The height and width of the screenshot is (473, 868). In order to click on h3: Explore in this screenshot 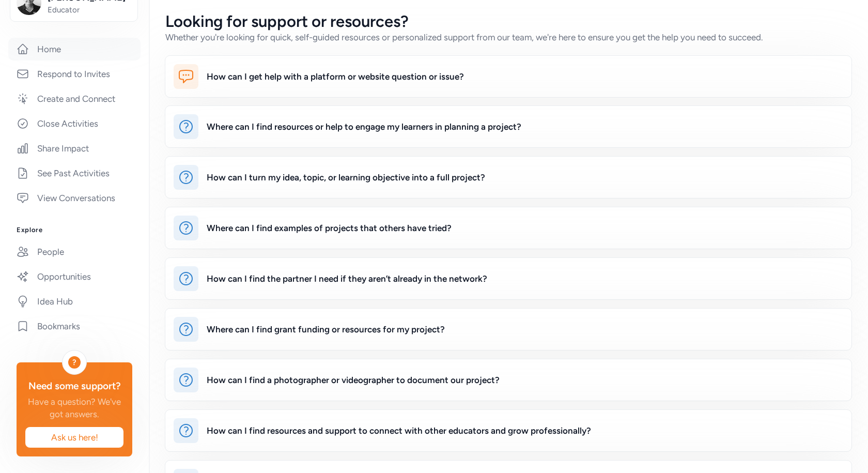, I will do `click(75, 230)`.